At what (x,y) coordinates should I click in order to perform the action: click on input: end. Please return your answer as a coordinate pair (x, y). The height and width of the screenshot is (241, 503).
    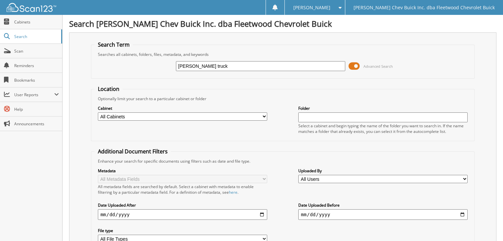
    Looking at the image, I should click on (383, 214).